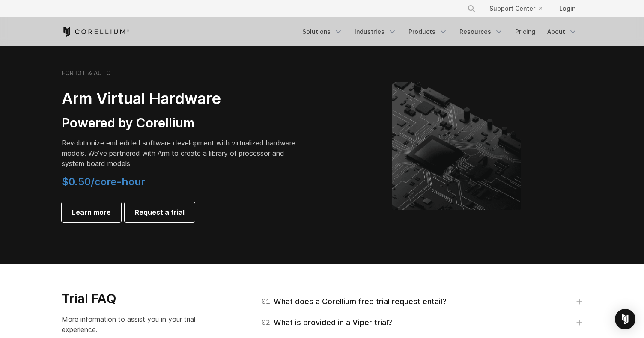  What do you see at coordinates (86, 73) in the screenshot?
I see `h6: FOR IOT & AUTO` at bounding box center [86, 73].